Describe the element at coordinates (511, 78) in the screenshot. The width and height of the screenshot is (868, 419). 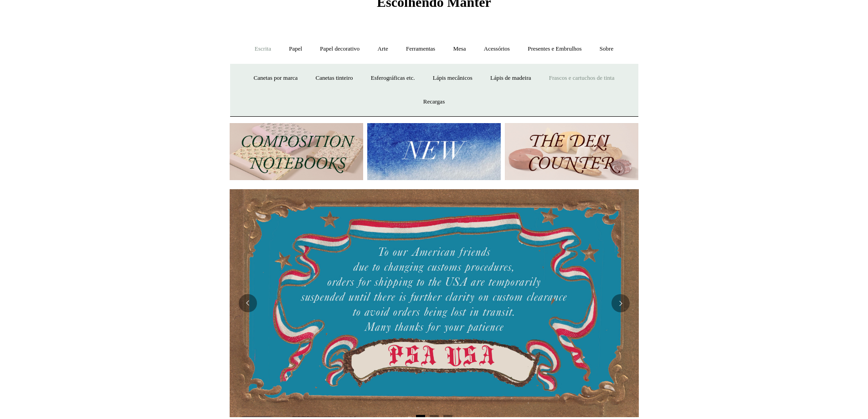
I see `a: Lápis de madeira` at that location.